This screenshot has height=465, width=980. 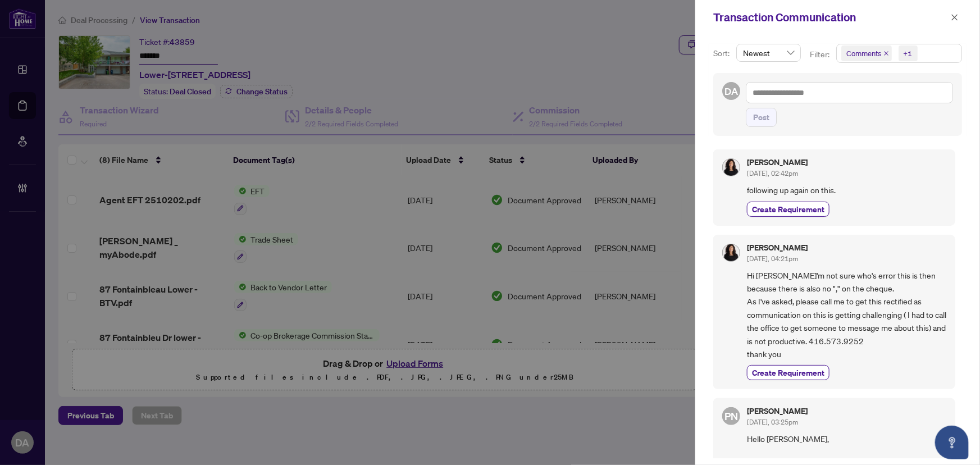 I want to click on span: PN, so click(x=731, y=416).